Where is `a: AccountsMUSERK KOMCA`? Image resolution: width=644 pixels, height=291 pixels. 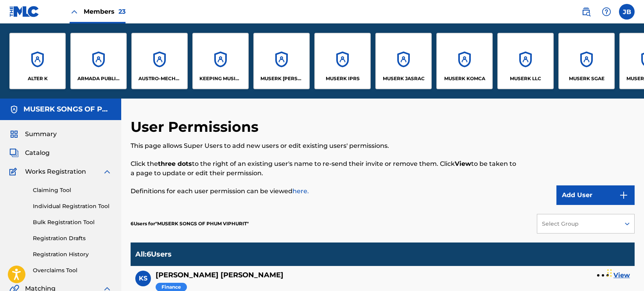 a: AccountsMUSERK KOMCA is located at coordinates (464, 61).